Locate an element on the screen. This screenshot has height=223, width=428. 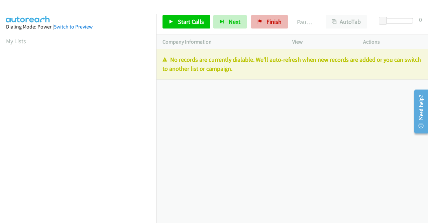
p: Paused is located at coordinates (306, 22).